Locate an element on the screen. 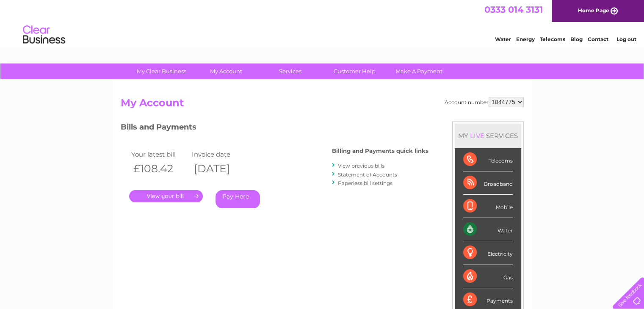  h3: Bills and Payments is located at coordinates (275, 129).